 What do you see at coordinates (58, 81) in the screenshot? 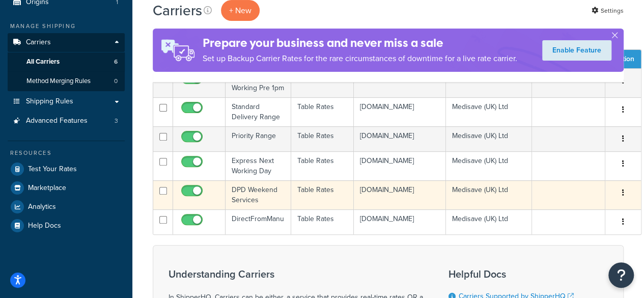
I see `span: Method Merging Rules` at bounding box center [58, 81].